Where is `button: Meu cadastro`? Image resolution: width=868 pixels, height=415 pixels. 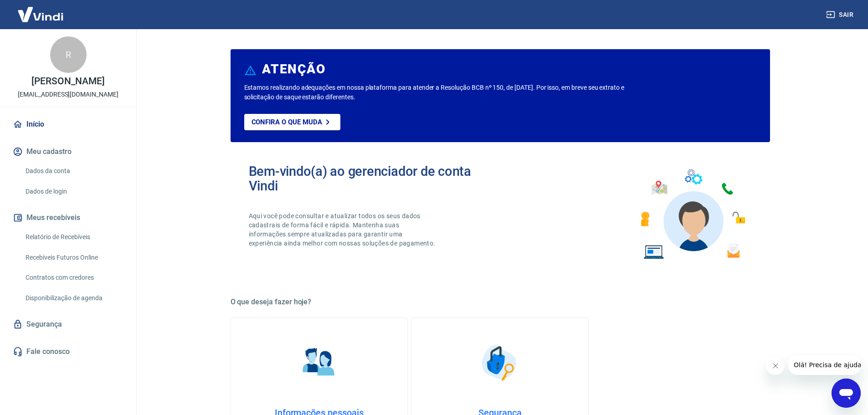
button: Meu cadastro is located at coordinates (68, 152).